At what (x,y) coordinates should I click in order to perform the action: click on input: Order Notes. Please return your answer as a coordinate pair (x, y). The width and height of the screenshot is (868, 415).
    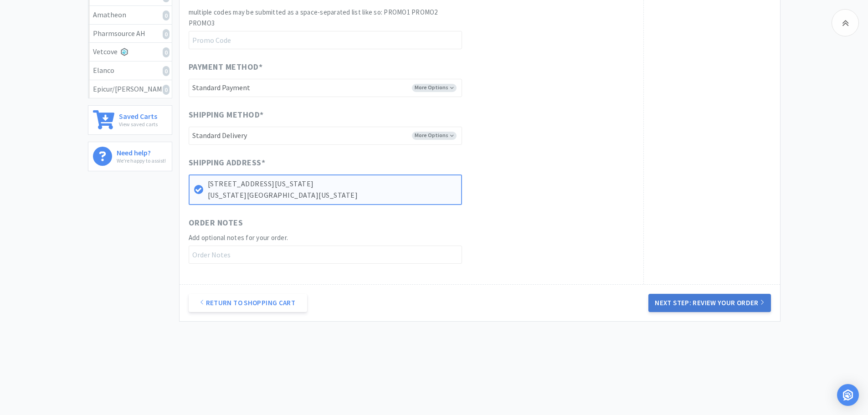
    Looking at the image, I should click on (325, 255).